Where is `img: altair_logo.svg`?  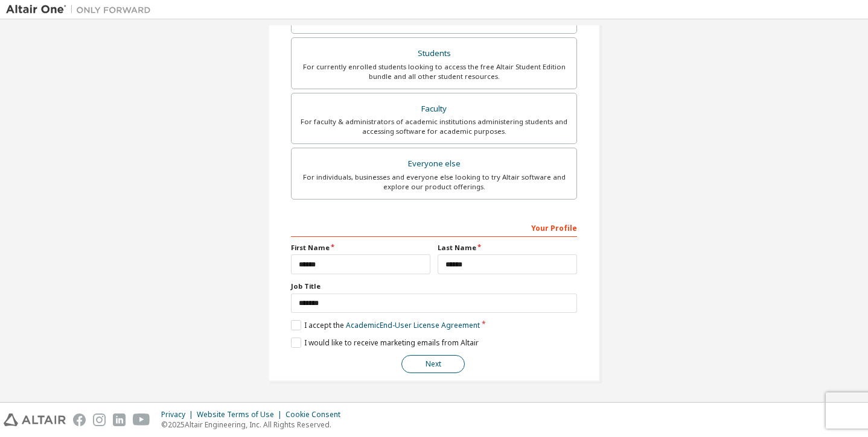
img: altair_logo.svg is located at coordinates (34, 420).